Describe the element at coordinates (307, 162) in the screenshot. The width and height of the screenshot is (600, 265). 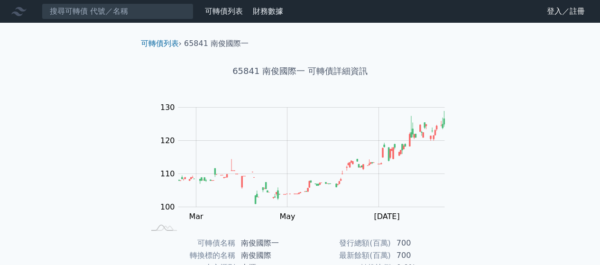
I see `g: Chart` at that location.